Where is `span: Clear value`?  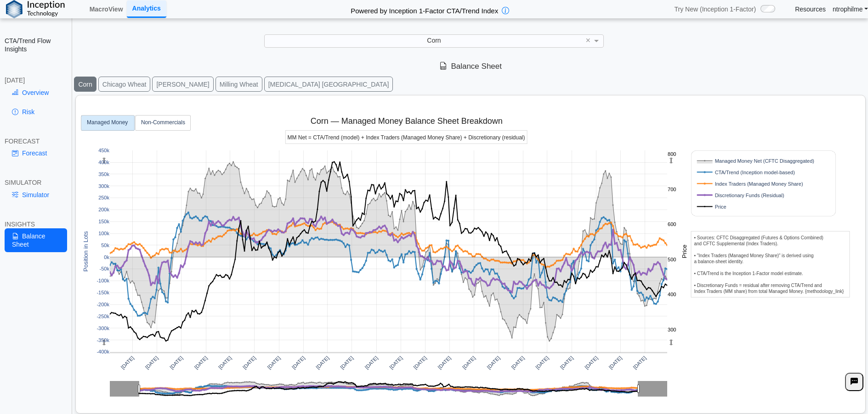 span: Clear value is located at coordinates (587, 41).